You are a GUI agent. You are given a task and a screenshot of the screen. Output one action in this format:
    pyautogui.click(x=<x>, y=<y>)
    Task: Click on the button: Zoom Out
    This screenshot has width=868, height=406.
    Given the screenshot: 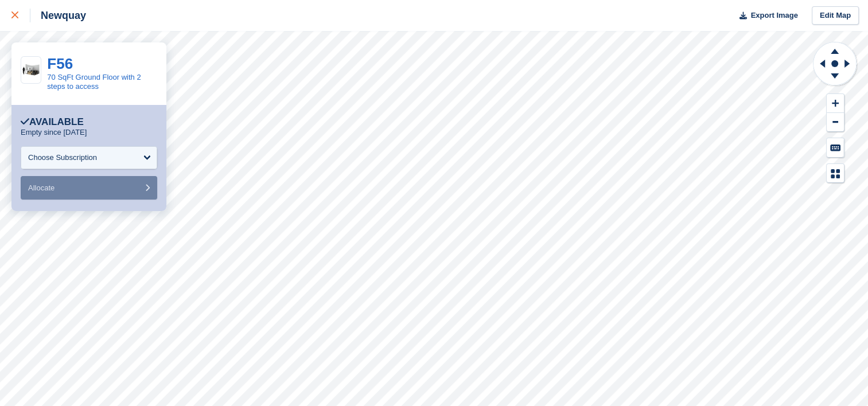 What is the action you would take?
    pyautogui.click(x=835, y=122)
    